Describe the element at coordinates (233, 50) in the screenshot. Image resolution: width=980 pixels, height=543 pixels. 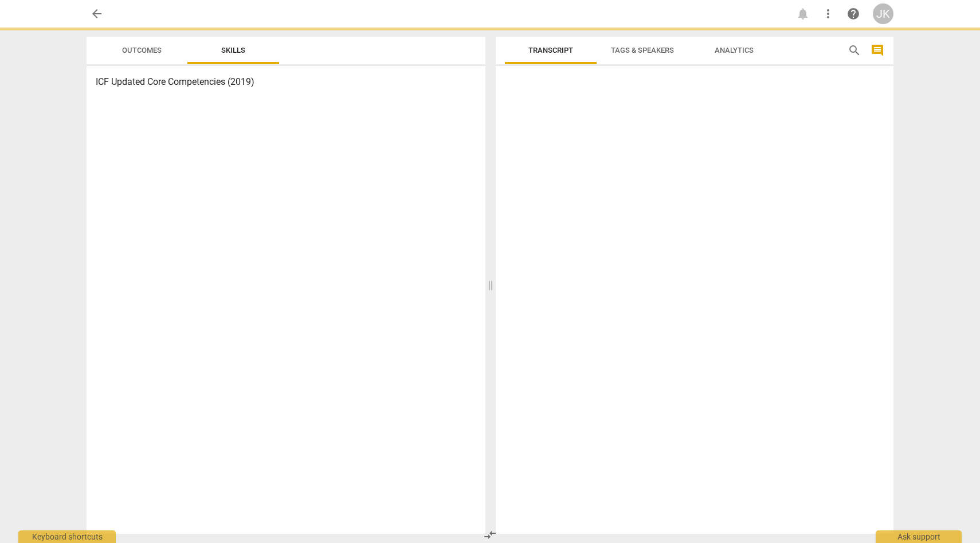
I see `span: Skills` at that location.